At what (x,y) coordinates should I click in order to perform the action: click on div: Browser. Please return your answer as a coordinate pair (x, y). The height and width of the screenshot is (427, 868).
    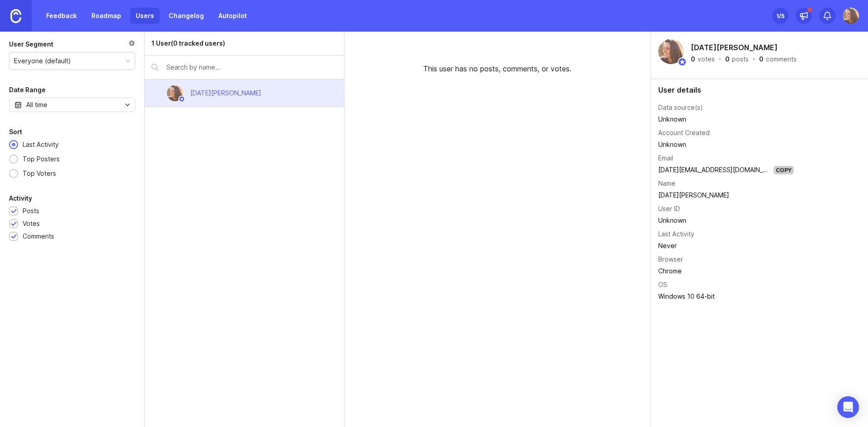
    Looking at the image, I should click on (670, 259).